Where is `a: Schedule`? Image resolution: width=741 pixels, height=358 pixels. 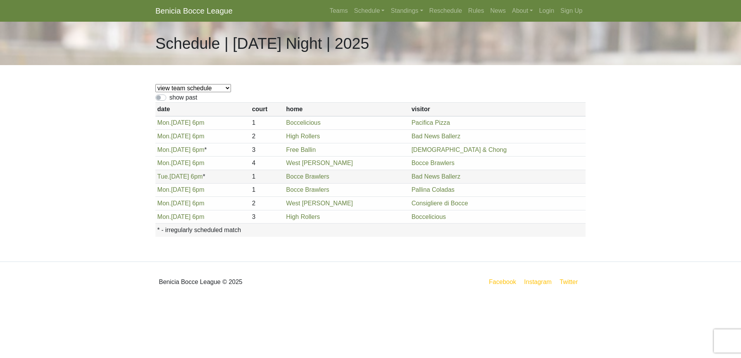
a: Schedule is located at coordinates (369, 11).